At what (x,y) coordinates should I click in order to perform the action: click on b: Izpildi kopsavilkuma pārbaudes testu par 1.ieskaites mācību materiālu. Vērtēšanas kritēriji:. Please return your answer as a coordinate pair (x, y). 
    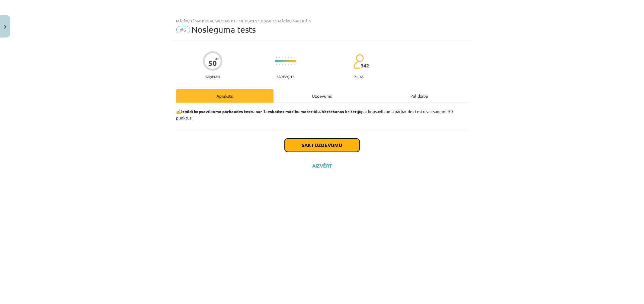
    Looking at the image, I should click on (271, 111).